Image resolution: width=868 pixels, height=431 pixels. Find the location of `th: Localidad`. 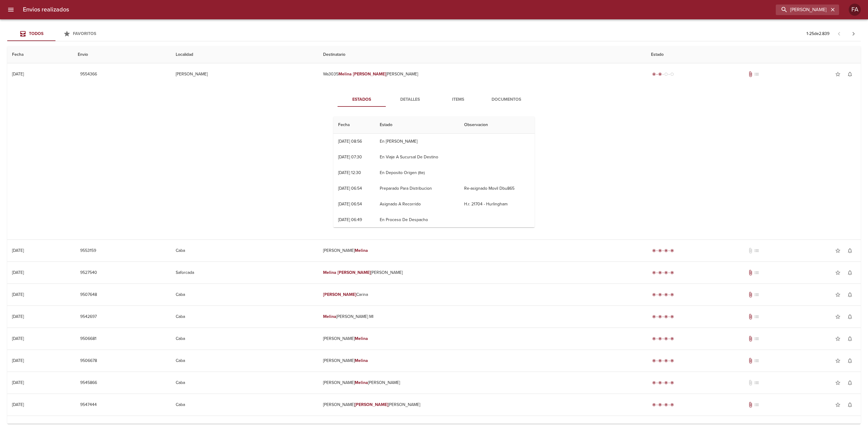

th: Localidad is located at coordinates (245, 54).